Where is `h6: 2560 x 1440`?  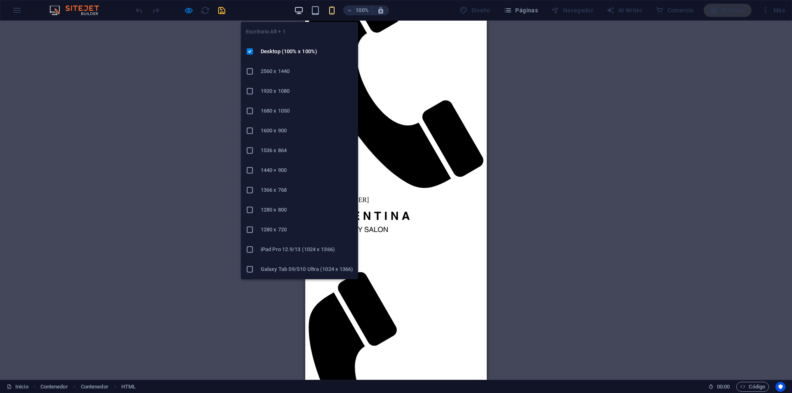
h6: 2560 x 1440 is located at coordinates (307, 71).